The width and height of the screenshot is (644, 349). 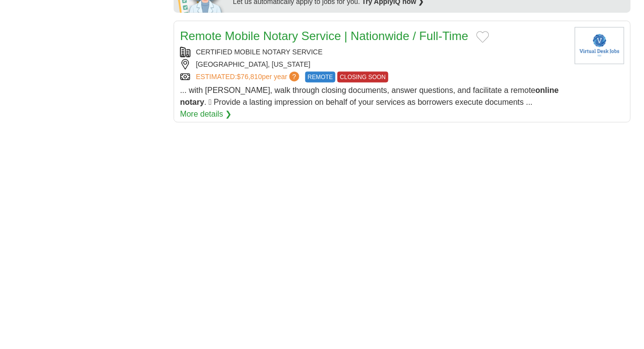 I want to click on a: More details ❯, so click(x=206, y=114).